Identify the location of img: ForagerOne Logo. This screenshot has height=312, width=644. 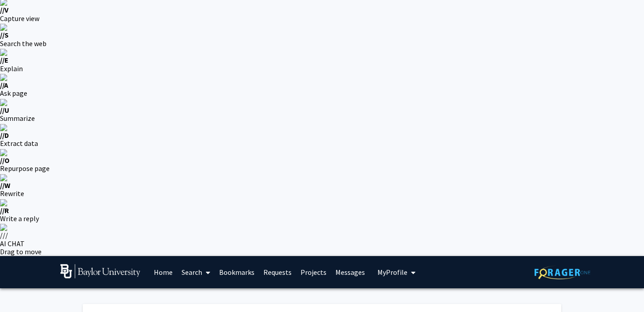
(562, 272).